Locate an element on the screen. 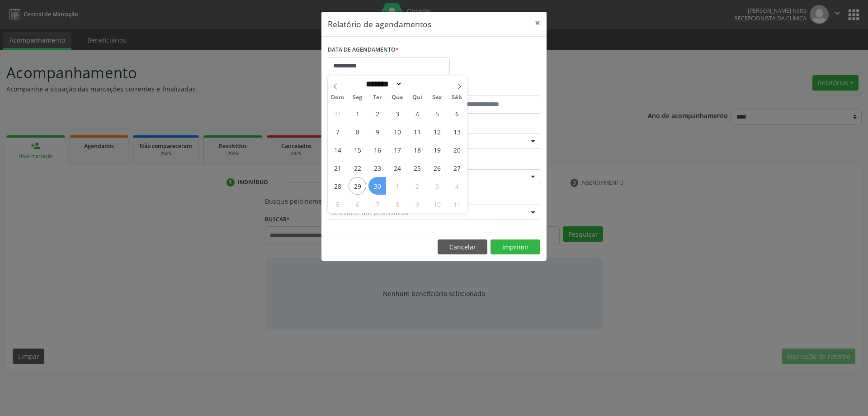  span: Ter is located at coordinates (377, 97).